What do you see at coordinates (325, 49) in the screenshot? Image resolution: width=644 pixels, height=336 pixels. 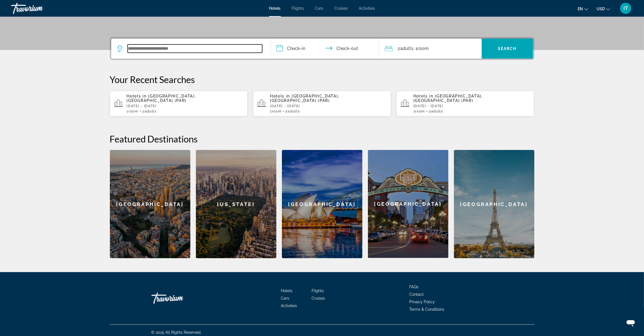 I see `button: Check in and out dates` at bounding box center [325, 49].